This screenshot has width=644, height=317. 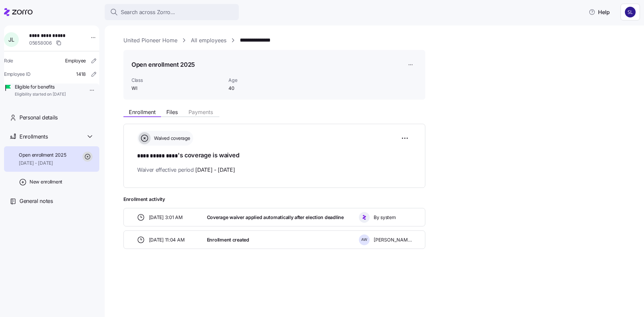 I want to click on span: Search across Zorro..., so click(x=148, y=12).